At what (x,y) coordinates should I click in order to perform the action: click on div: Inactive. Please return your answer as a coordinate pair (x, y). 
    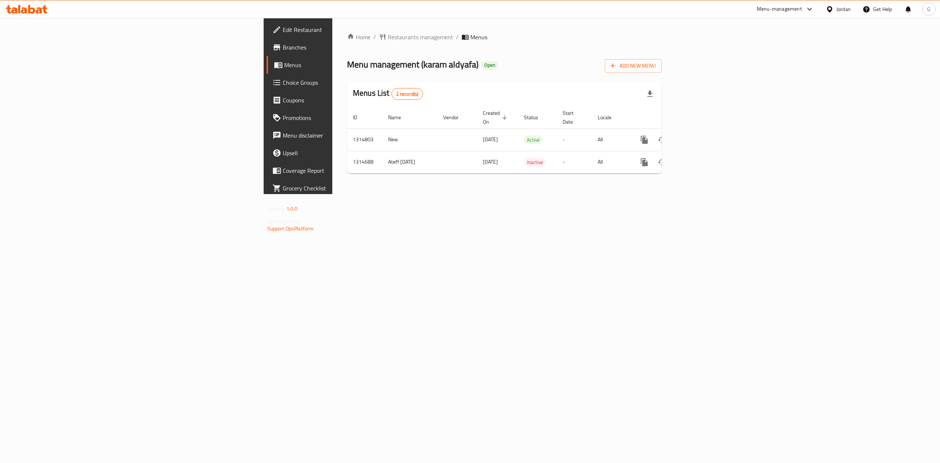
    Looking at the image, I should click on (535, 162).